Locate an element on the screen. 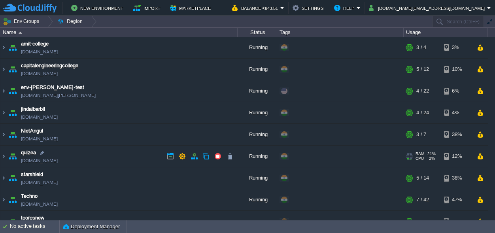 The height and width of the screenshot is (233, 495). a: jindalbarbil is located at coordinates (33, 109).